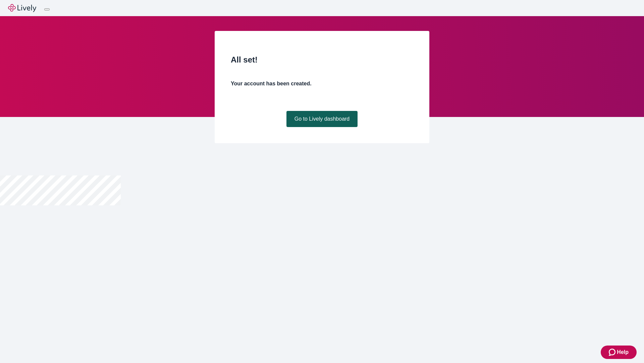 The height and width of the screenshot is (363, 644). I want to click on h2: All set!, so click(322, 60).